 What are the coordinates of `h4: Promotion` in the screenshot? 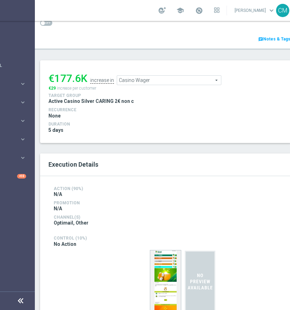 It's located at (165, 203).